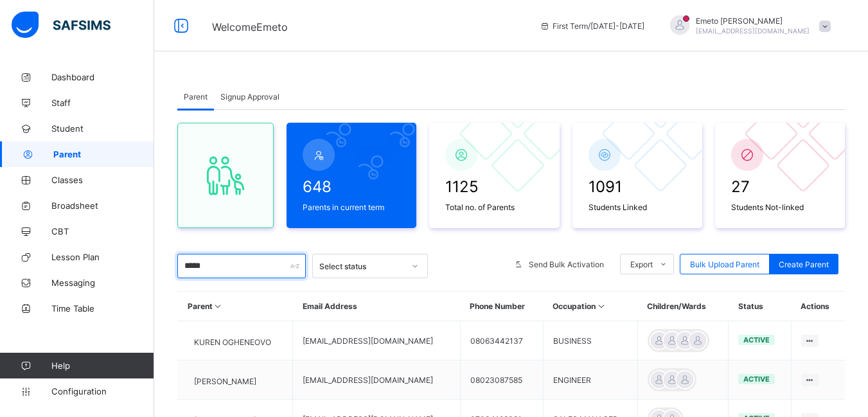 Image resolution: width=868 pixels, height=417 pixels. I want to click on span: Configuration, so click(103, 391).